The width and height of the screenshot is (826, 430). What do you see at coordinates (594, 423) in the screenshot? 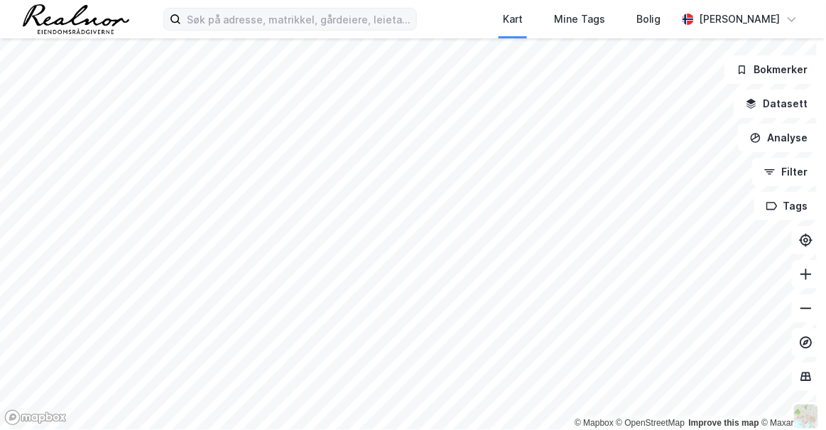
I see `a: Mapbox` at bounding box center [594, 423].